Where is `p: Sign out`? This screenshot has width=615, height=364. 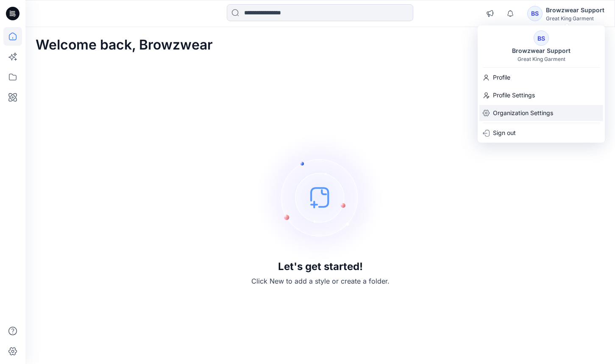 p: Sign out is located at coordinates (504, 133).